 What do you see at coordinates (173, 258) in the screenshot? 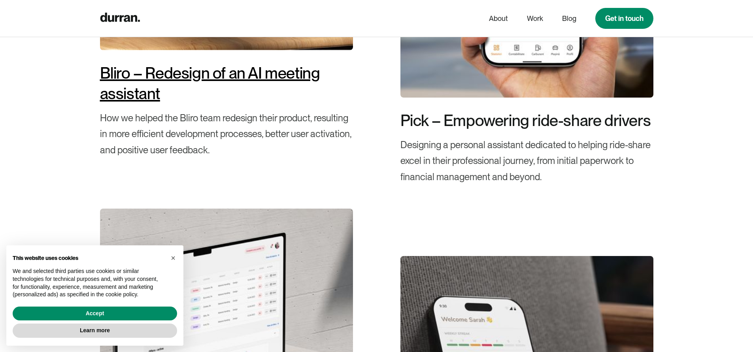
I see `button: Close this notice` at bounding box center [173, 258].